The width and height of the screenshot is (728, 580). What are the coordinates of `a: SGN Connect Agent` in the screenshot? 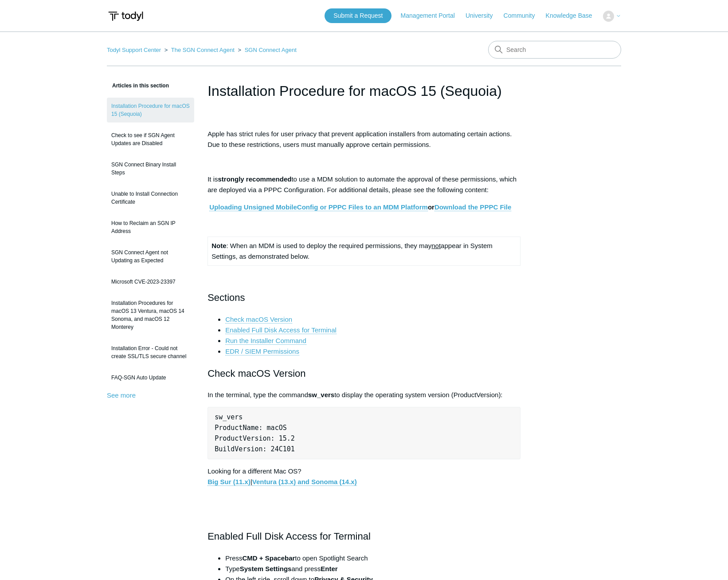 It's located at (270, 49).